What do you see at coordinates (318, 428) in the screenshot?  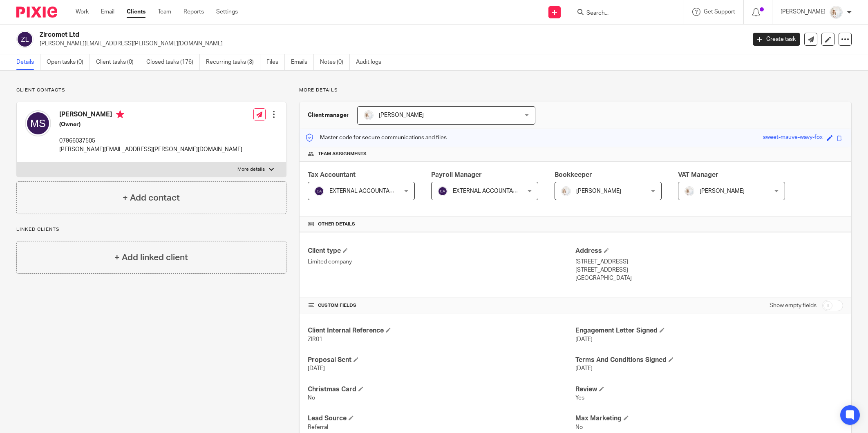 I see `span: Referral` at bounding box center [318, 428].